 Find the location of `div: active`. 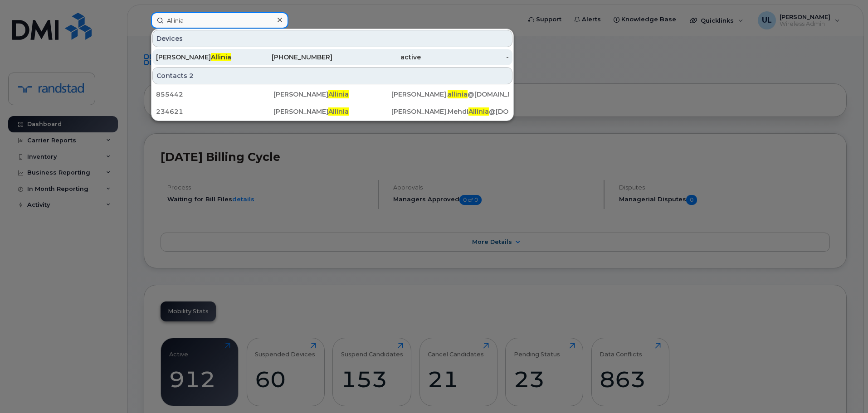

div: active is located at coordinates (376, 57).